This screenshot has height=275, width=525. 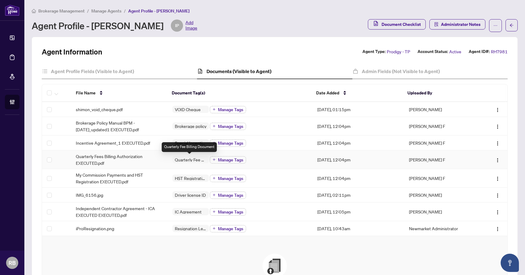 I want to click on span: Manage Agents, so click(x=106, y=11).